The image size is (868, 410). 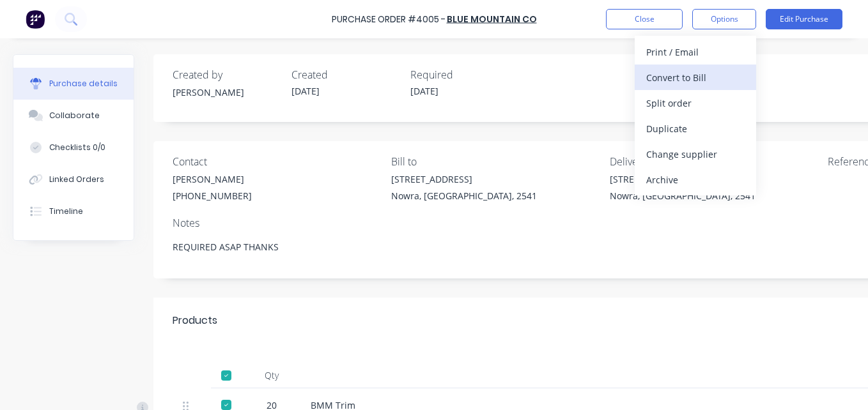 I want to click on div: Created by, so click(x=227, y=75).